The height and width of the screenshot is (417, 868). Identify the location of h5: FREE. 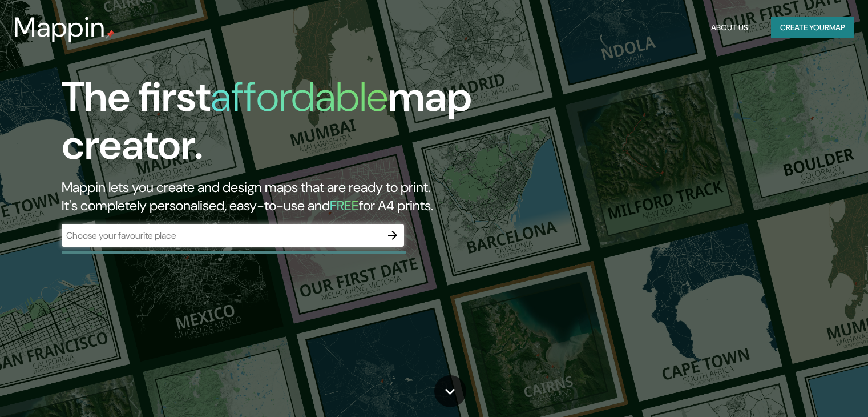
(344, 205).